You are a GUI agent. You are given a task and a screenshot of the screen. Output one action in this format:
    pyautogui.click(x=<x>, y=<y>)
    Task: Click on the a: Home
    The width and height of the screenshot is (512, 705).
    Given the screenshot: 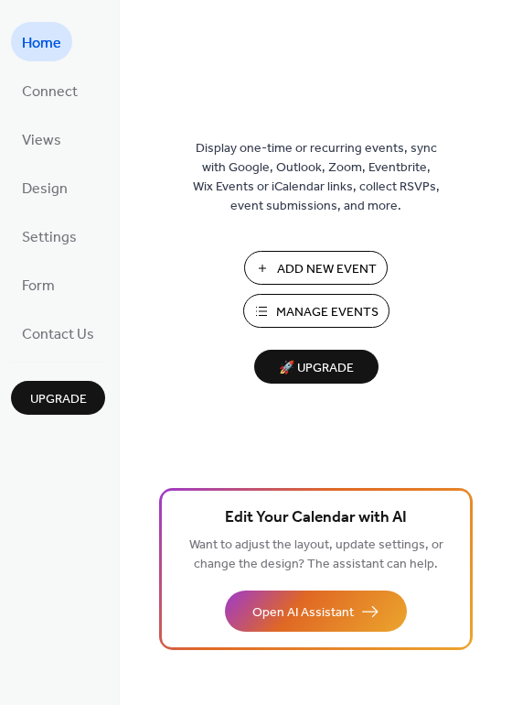 What is the action you would take?
    pyautogui.click(x=41, y=41)
    